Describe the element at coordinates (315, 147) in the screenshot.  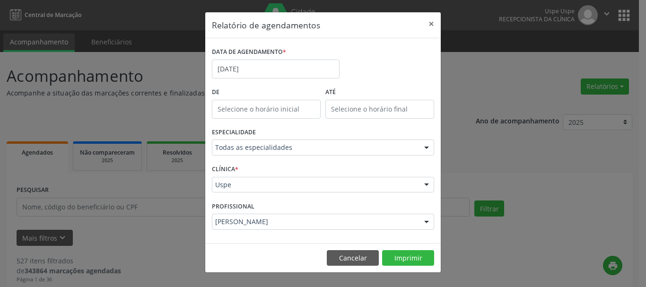
I see `span: Todas as especialidades` at that location.